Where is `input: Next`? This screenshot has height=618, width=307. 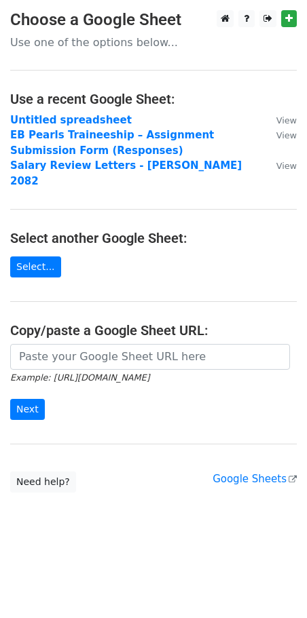
input: Next is located at coordinates (27, 409).